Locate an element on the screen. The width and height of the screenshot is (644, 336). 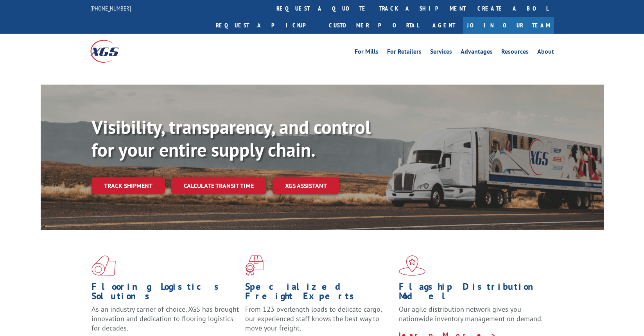
h1: Flagship Distribution Model is located at coordinates (473, 293).